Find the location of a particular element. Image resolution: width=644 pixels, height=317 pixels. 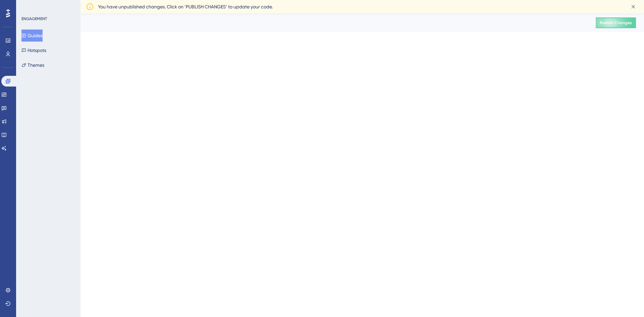

span: You have unpublished changes. Click on ‘PUBLISH CHANGES’ to update your code. is located at coordinates (185, 7).